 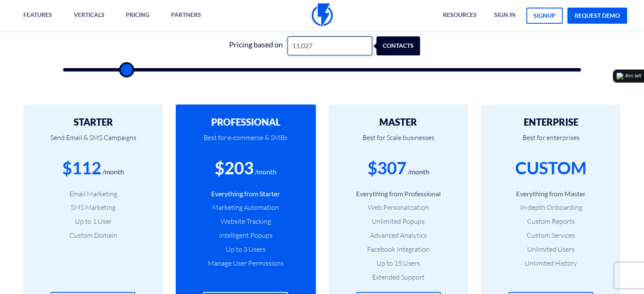 What do you see at coordinates (633, 76) in the screenshot?
I see `div: 41m left` at bounding box center [633, 76].